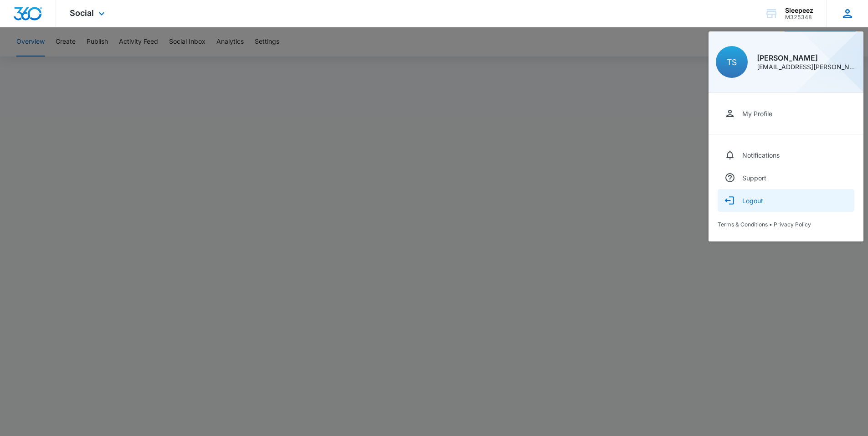 Image resolution: width=868 pixels, height=436 pixels. I want to click on a: Privacy Policy, so click(792, 224).